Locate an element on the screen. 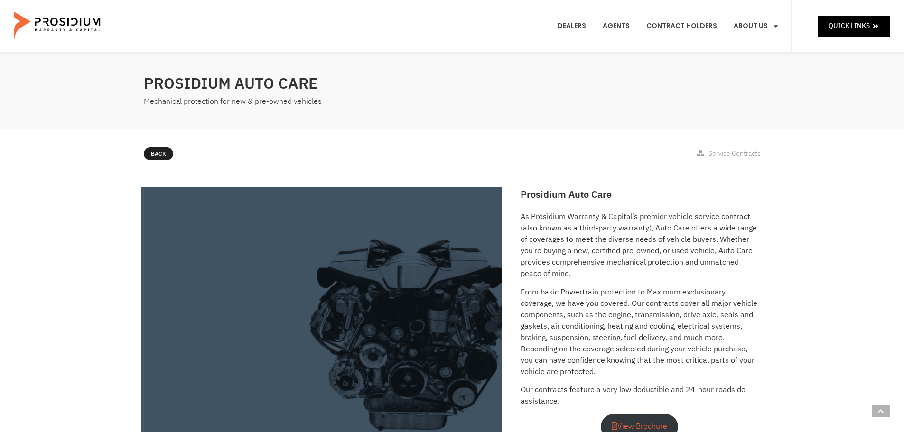 This screenshot has height=432, width=904. a: Agents is located at coordinates (616, 26).